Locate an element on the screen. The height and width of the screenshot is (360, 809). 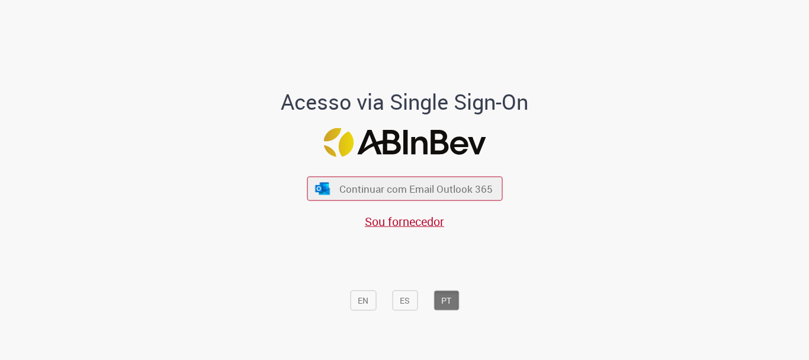
button: ES is located at coordinates (405, 300).